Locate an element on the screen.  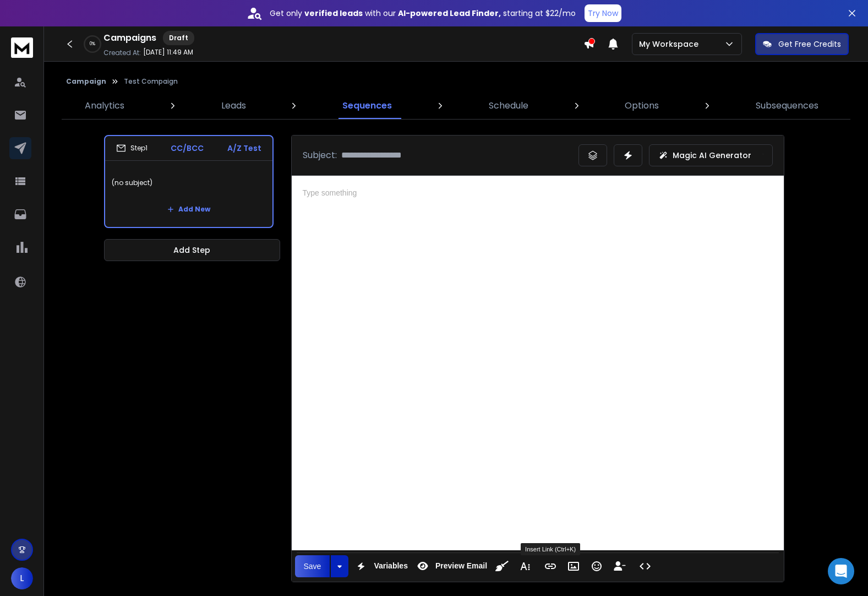
li: Step1CC/BCCA/Z Test(no subject)Add New is located at coordinates (189, 181).